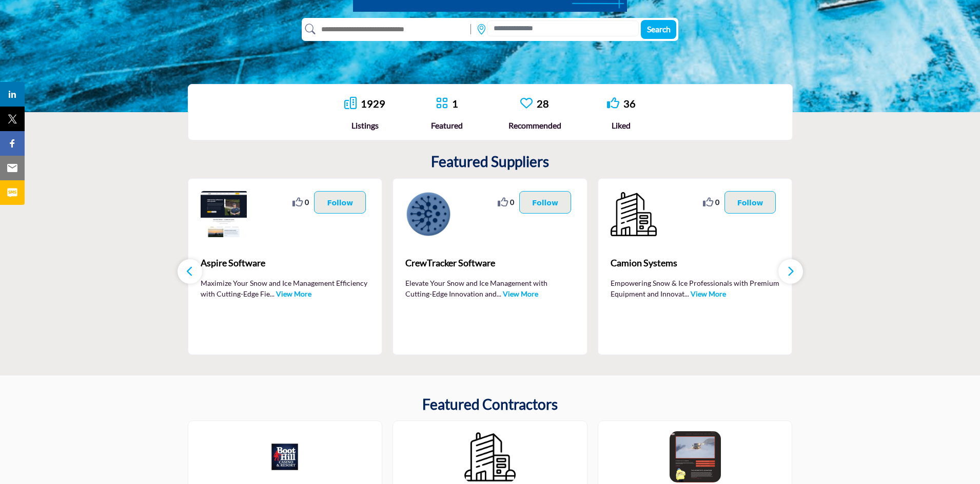 This screenshot has width=980, height=484. What do you see at coordinates (634, 214) in the screenshot?
I see `img: Camion Systems` at bounding box center [634, 214].